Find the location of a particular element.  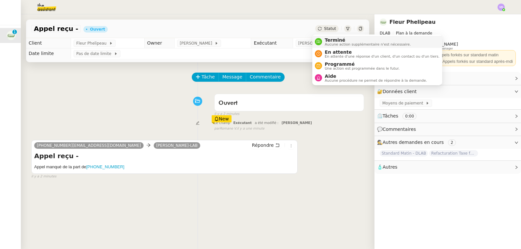

button: Message is located at coordinates (232, 77).